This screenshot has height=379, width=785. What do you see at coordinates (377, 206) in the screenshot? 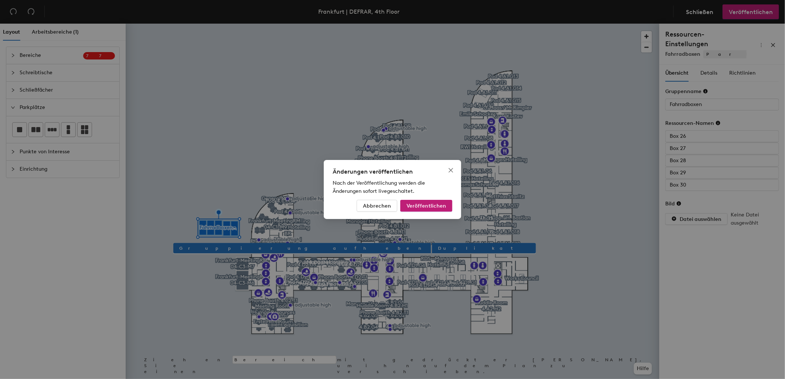
I see `button: Abbrechen` at bounding box center [377, 206].